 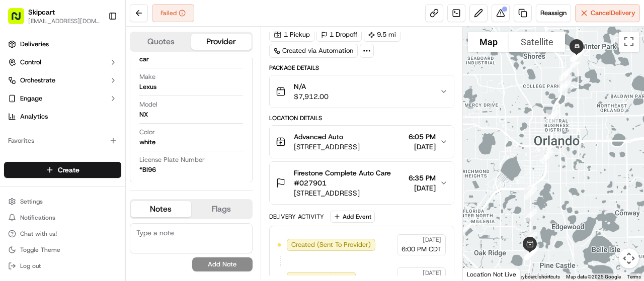 I want to click on span: Deliveries, so click(x=34, y=44).